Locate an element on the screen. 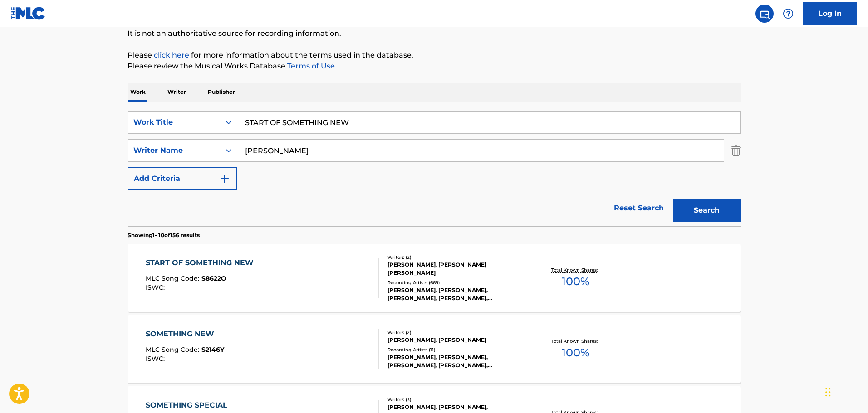 The image size is (868, 413). div: Chat Widget is located at coordinates (845, 391).